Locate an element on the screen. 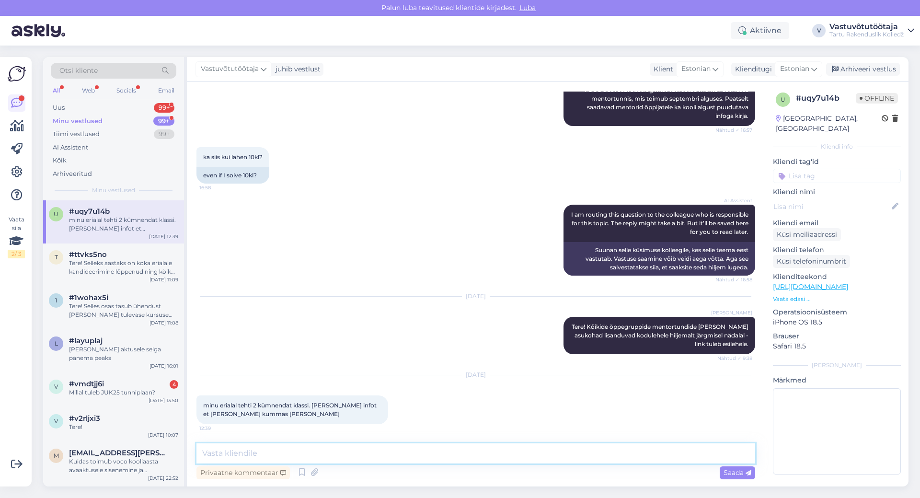 The width and height of the screenshot is (920, 498). input: Lisa tag is located at coordinates (836, 176).